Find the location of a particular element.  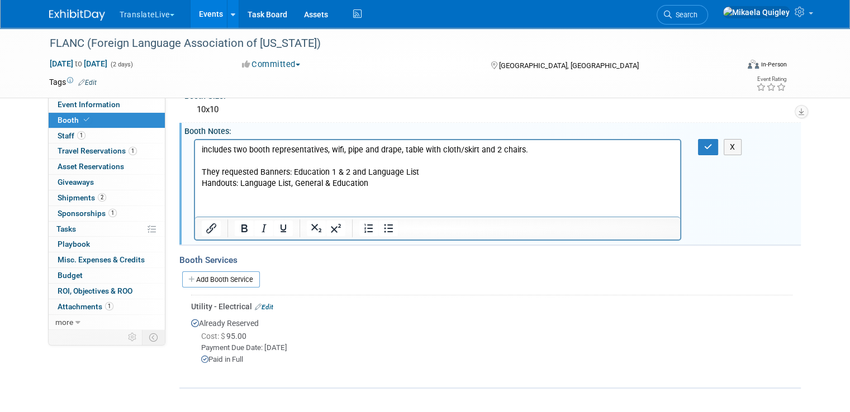

a: Attachments1 is located at coordinates (107, 307).